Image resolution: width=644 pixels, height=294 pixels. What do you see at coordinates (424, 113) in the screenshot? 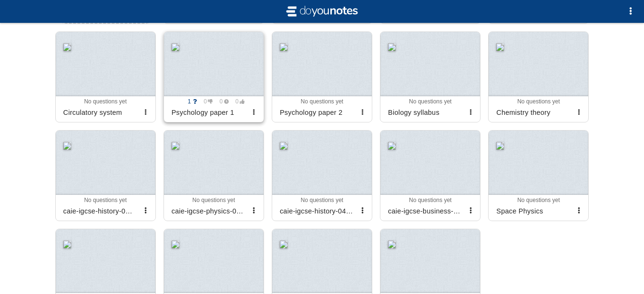
I see `div: Biology syllabus` at bounding box center [424, 113].